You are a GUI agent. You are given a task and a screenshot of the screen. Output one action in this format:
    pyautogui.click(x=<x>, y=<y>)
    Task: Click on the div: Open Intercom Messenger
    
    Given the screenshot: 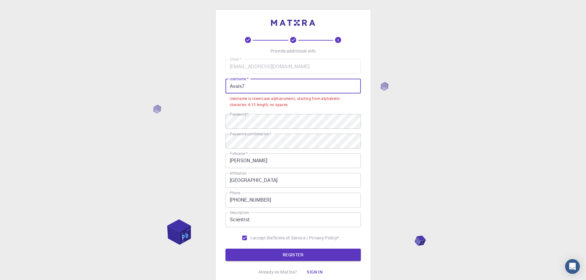 What is the action you would take?
    pyautogui.click(x=572, y=267)
    